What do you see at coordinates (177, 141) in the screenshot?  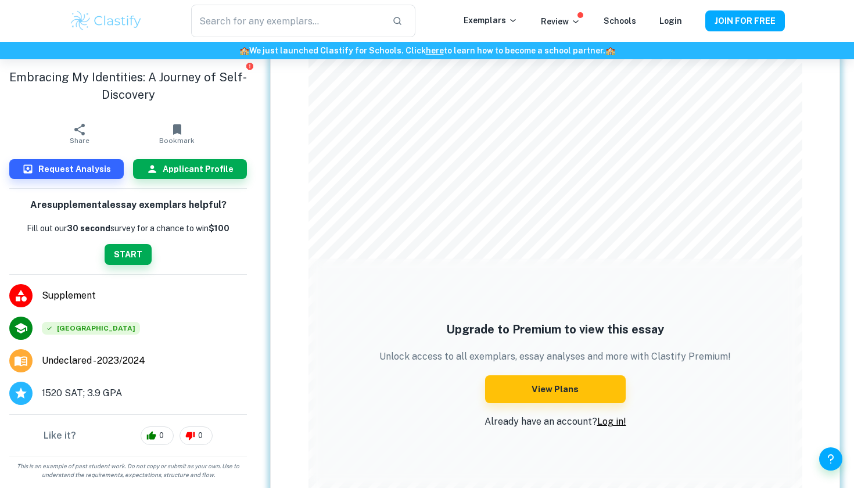 I see `span: Bookmark` at bounding box center [177, 141].